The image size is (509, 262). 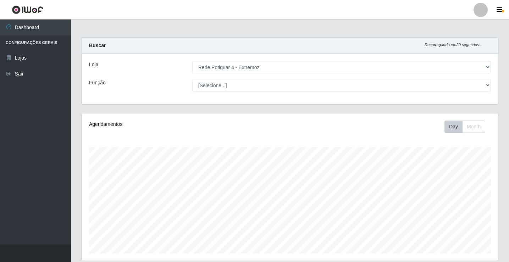 What do you see at coordinates (94, 65) in the screenshot?
I see `label: Loja` at bounding box center [94, 65].